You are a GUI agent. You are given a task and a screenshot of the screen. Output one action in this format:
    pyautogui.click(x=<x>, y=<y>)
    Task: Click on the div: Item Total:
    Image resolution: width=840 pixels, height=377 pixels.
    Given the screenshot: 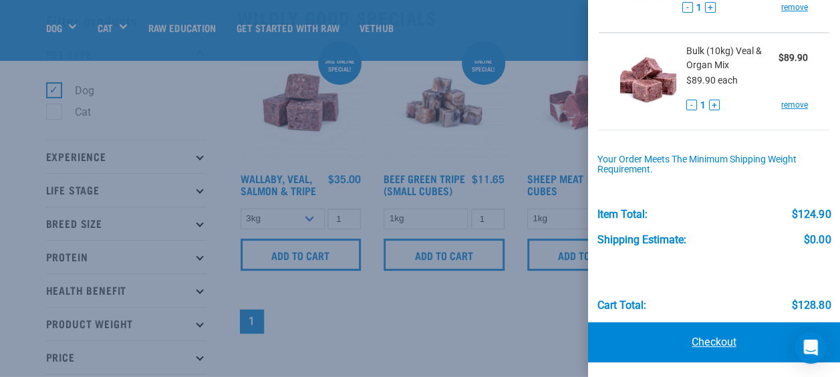 What is the action you would take?
    pyautogui.click(x=622, y=215)
    